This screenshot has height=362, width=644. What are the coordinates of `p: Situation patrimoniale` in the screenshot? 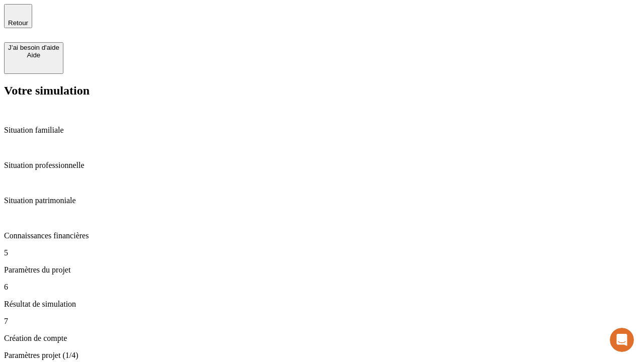 It's located at (322, 201).